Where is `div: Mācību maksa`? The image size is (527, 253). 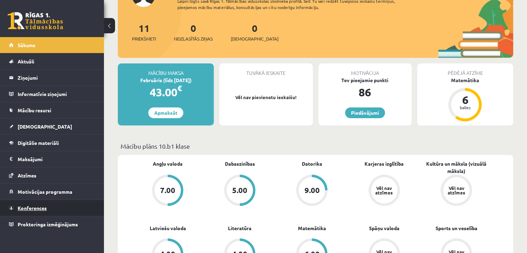
div: Mācību maksa is located at coordinates (165, 70).